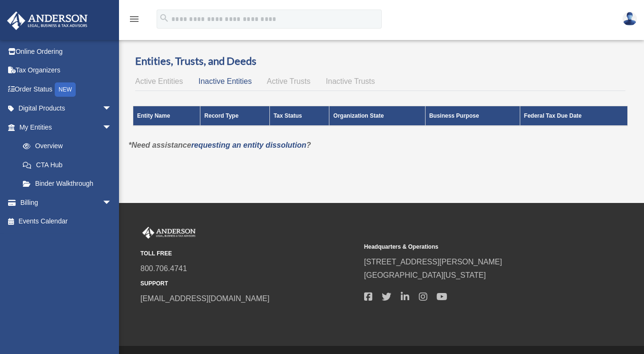 The height and width of the screenshot is (354, 644). What do you see at coordinates (65, 89) in the screenshot?
I see `div: NEW` at bounding box center [65, 89].